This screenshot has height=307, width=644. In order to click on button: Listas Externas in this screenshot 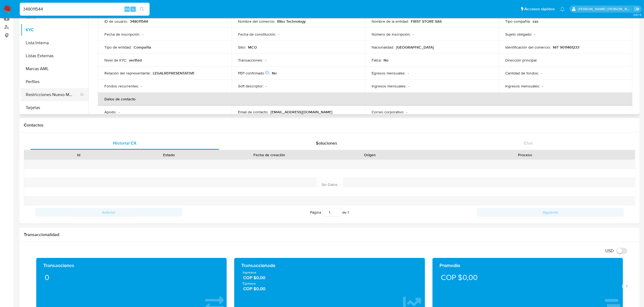, I will do `click(55, 56)`.